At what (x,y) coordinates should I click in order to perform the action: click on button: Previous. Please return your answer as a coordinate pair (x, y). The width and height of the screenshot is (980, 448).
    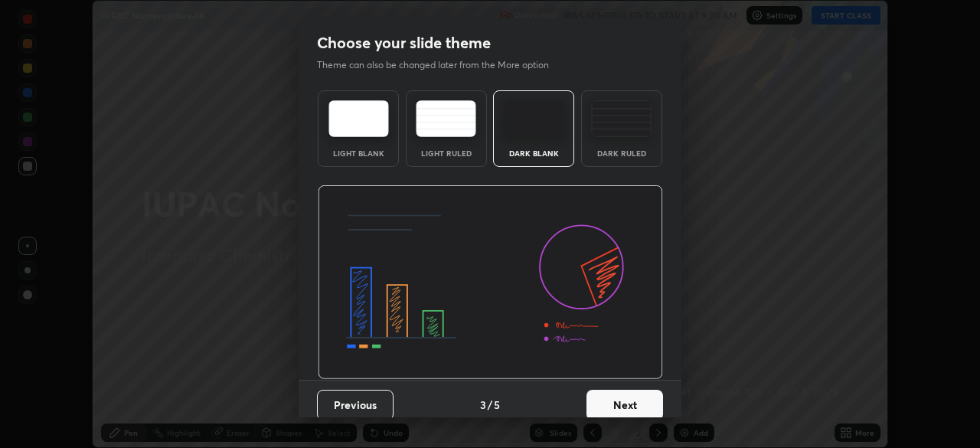
    Looking at the image, I should click on (355, 405).